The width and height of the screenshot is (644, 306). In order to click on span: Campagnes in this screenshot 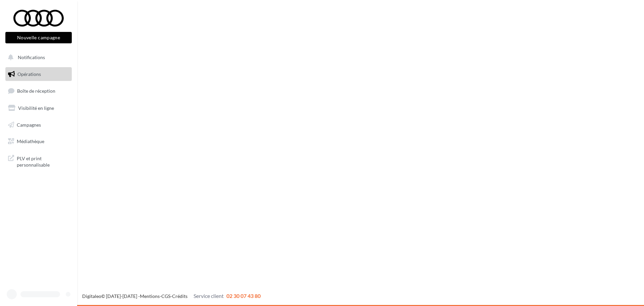, I will do `click(29, 124)`.